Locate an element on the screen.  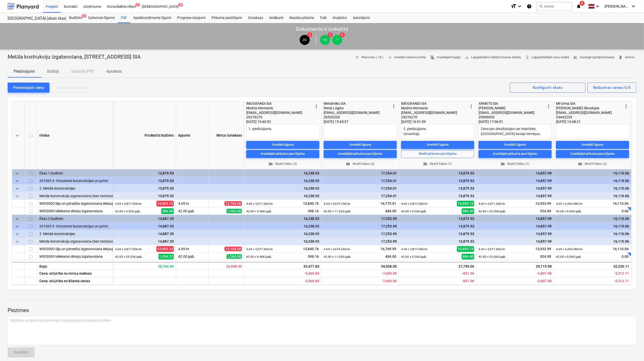
small: 42.00 × 22.00€ / gab. is located at coordinates (492, 256).